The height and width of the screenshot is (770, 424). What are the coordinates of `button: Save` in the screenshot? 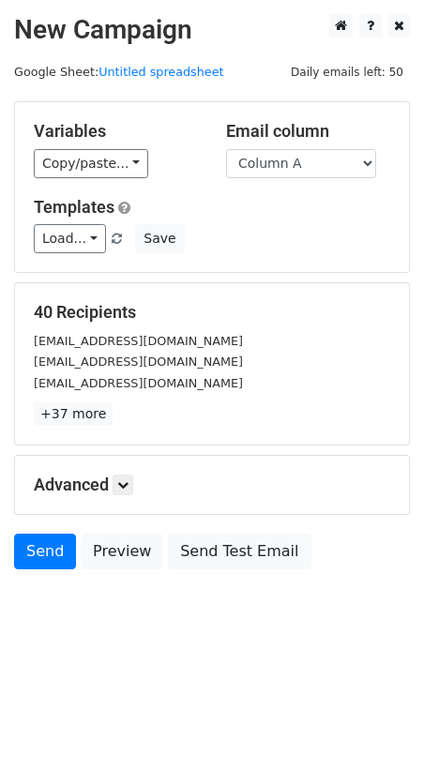 It's located at (159, 238).